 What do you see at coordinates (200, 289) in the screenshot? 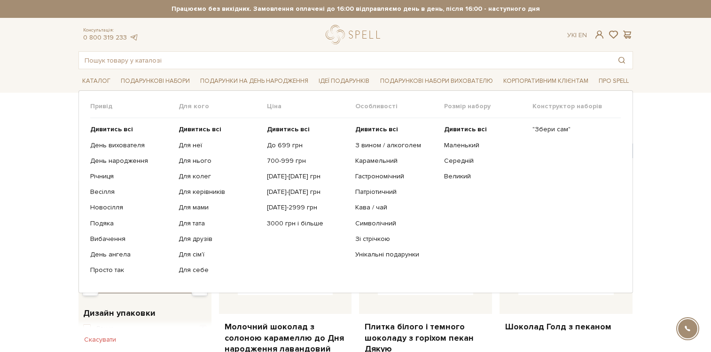
I see `div: Max` at bounding box center [200, 289].